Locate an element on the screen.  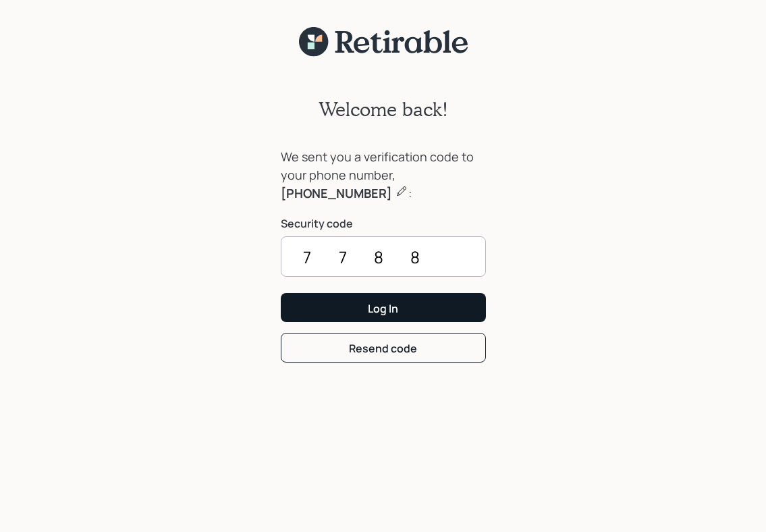
button: Log In is located at coordinates (383, 307).